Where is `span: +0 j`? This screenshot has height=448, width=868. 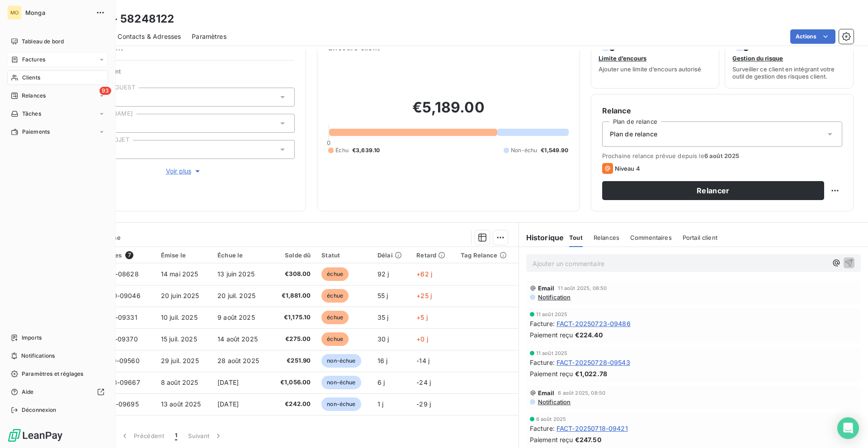
span: +0 j is located at coordinates (422, 339).